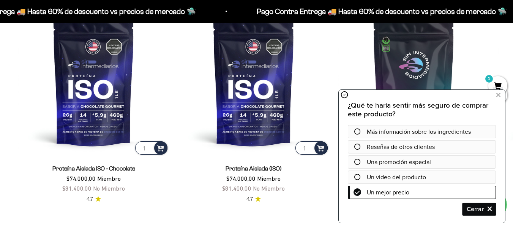 This screenshot has height=227, width=513. What do you see at coordinates (489, 79) in the screenshot?
I see `mark: 1` at bounding box center [489, 79].